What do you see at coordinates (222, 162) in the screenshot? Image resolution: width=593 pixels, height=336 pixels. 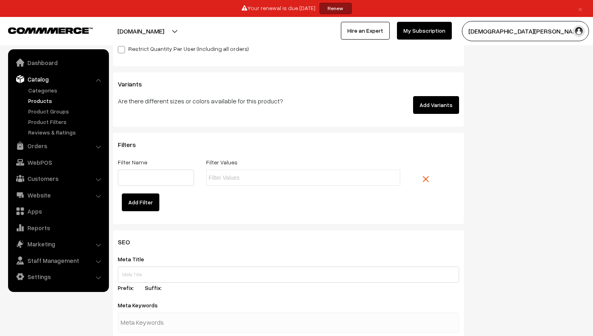 I see `label: Filter Values` at bounding box center [222, 162].